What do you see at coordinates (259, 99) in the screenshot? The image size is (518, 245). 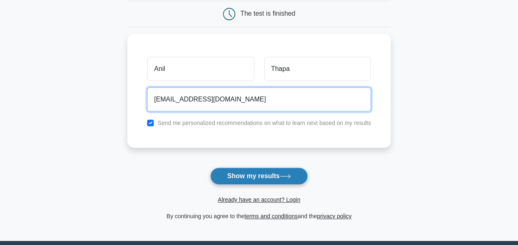 I see `input: Email` at bounding box center [259, 99].